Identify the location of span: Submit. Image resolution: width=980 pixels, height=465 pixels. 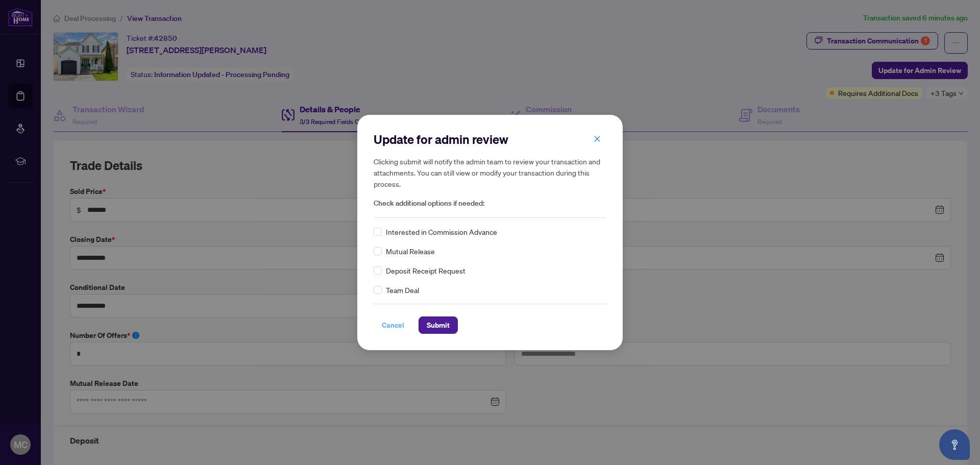
(438, 326).